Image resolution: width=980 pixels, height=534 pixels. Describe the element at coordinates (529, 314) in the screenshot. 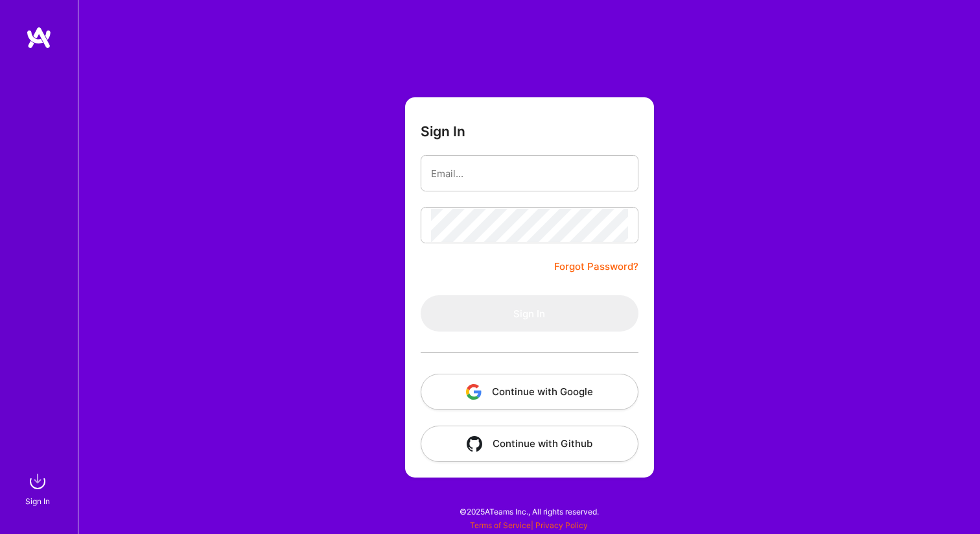

I see `button: Sign In` at that location.